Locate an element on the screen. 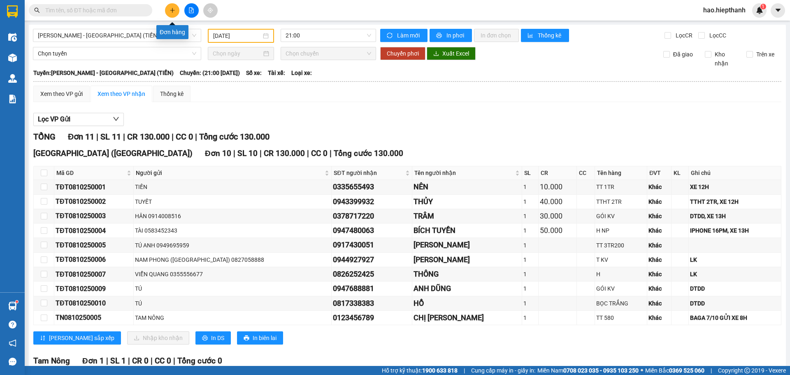 The height and width of the screenshot is (375, 790). div: Xem theo VP nhận is located at coordinates (121, 94).